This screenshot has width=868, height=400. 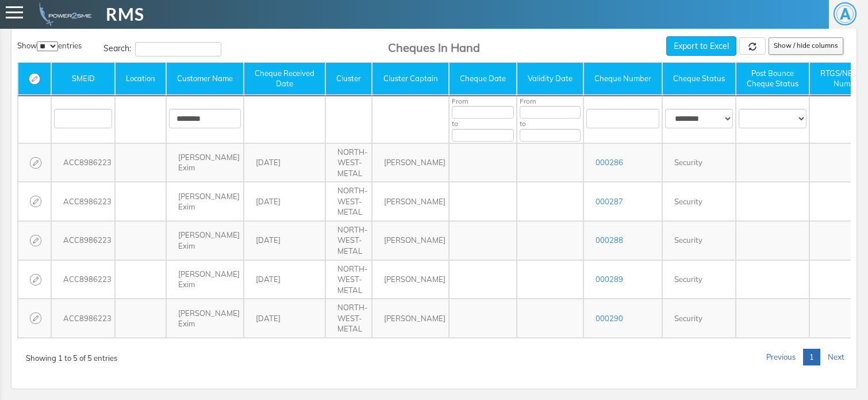 What do you see at coordinates (162, 49) in the screenshot?
I see `label: Search:` at bounding box center [162, 49].